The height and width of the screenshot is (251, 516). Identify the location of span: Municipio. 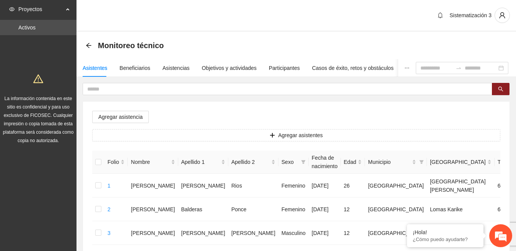
(389, 162).